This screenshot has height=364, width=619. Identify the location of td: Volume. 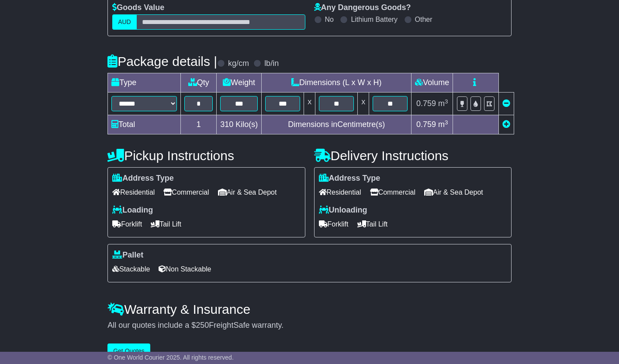
(432, 83).